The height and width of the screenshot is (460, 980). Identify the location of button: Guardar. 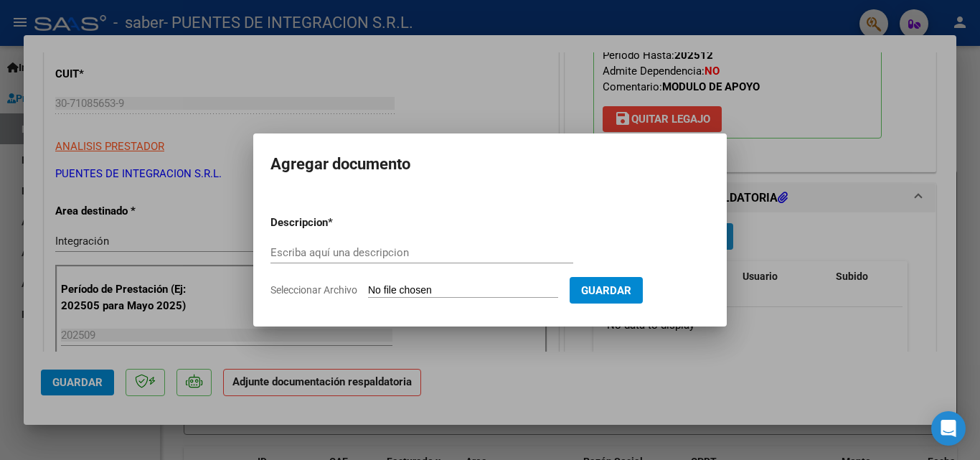
(606, 290).